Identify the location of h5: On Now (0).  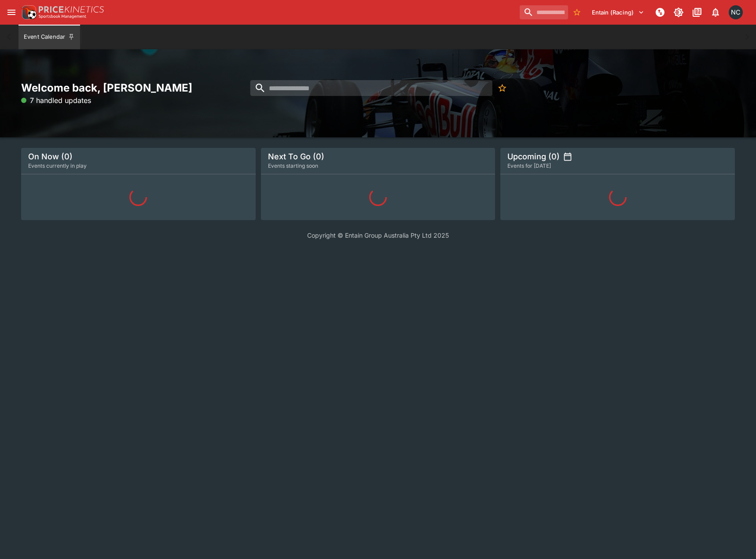
(50, 156).